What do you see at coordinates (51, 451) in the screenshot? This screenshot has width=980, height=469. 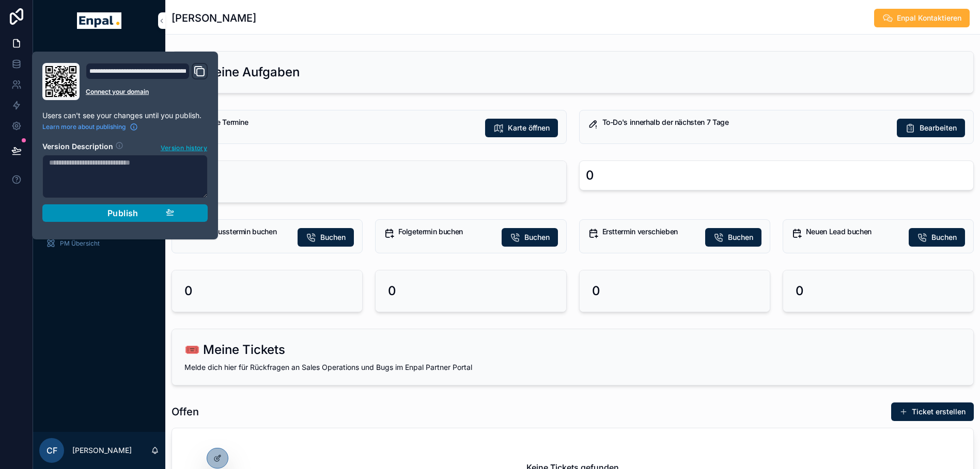 I see `span: CF` at bounding box center [51, 451].